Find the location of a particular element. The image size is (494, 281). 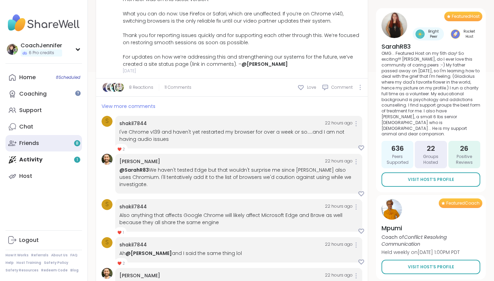

img: Bright Peer is located at coordinates (420, 34).